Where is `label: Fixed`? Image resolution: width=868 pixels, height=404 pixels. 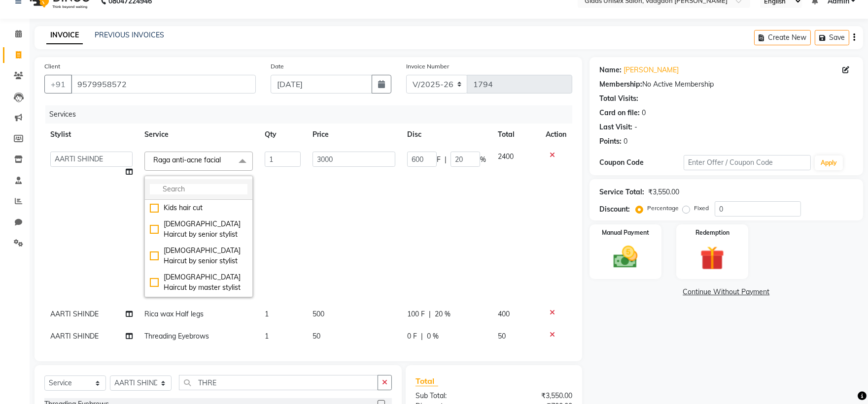
label: Fixed is located at coordinates (701, 209).